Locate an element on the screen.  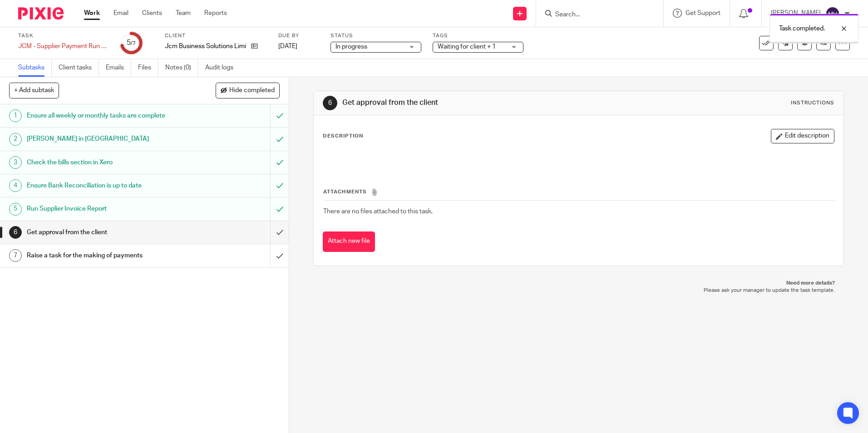
label: Due by is located at coordinates (299, 36).